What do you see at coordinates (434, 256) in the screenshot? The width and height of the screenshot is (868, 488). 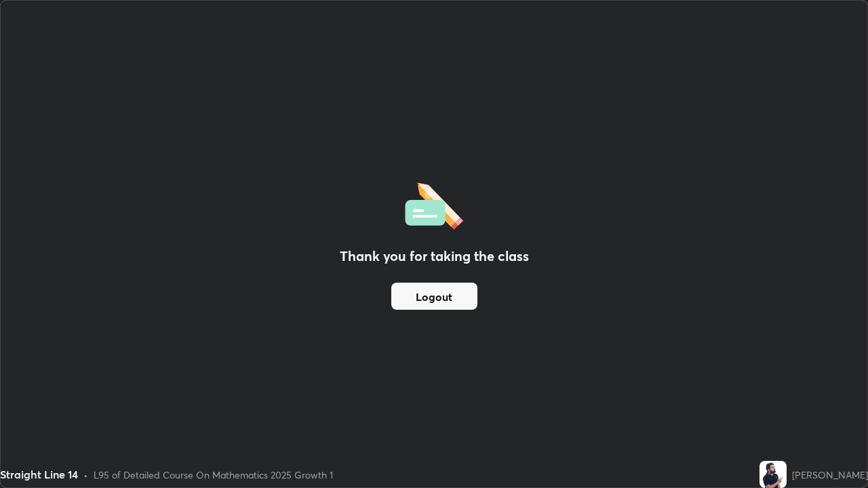 I see `h2: Thank you for taking the class` at bounding box center [434, 256].